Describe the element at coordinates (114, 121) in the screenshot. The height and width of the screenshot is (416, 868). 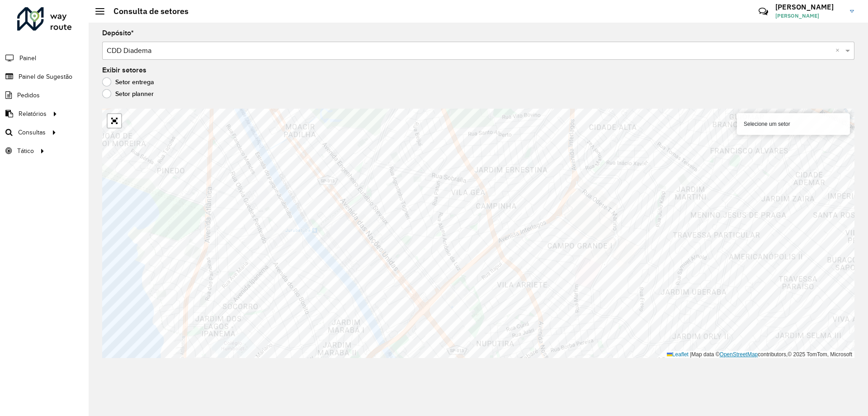
I see `a: Abrir mapa em tela cheia` at that location.